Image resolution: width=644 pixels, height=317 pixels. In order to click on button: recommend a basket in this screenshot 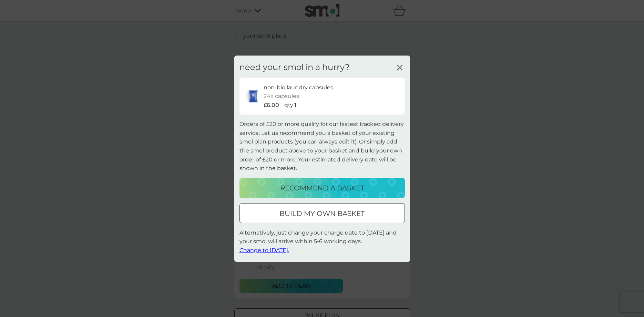, I will do `click(322, 188)`.